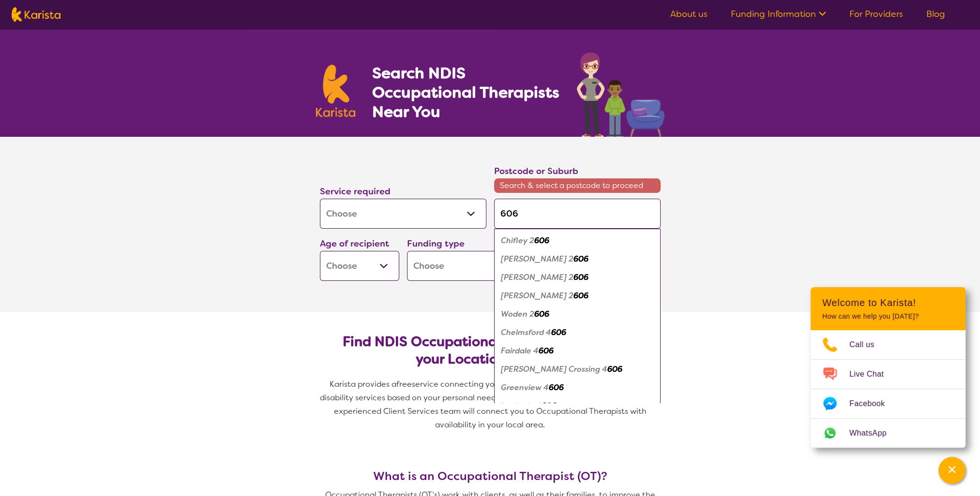 Image resolution: width=980 pixels, height=496 pixels. Describe the element at coordinates (868, 345) in the screenshot. I see `span: Call us` at that location.